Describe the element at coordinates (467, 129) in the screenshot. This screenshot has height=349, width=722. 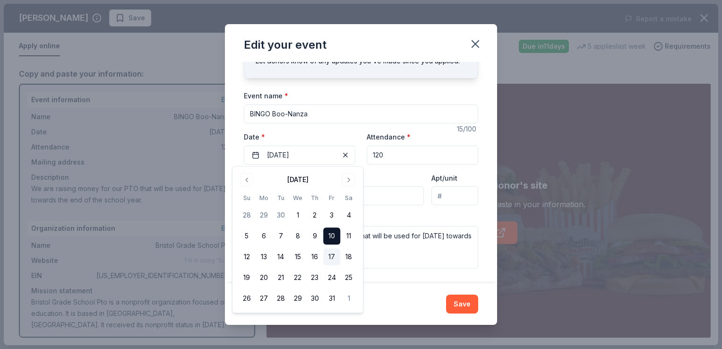
I see `div: 15 /100` at that location.